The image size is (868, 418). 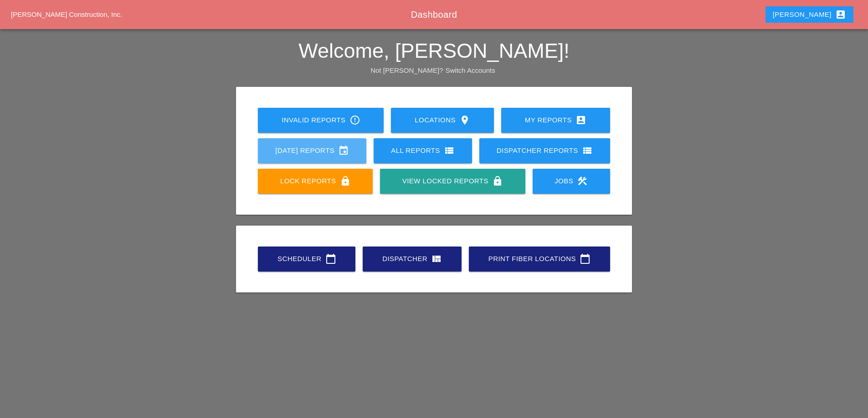 I want to click on a: Switch Accounts, so click(x=470, y=70).